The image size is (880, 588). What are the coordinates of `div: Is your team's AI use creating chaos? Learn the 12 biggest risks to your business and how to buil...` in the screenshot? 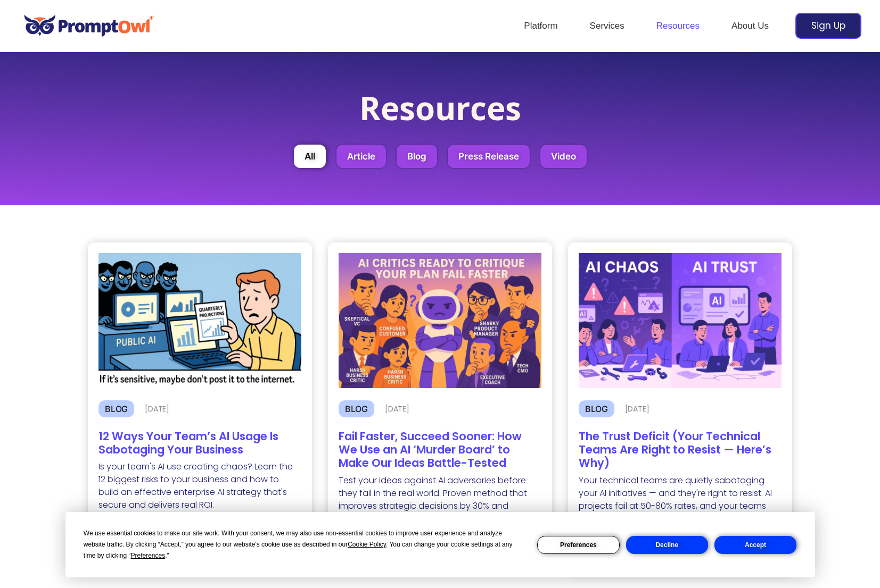 It's located at (200, 486).